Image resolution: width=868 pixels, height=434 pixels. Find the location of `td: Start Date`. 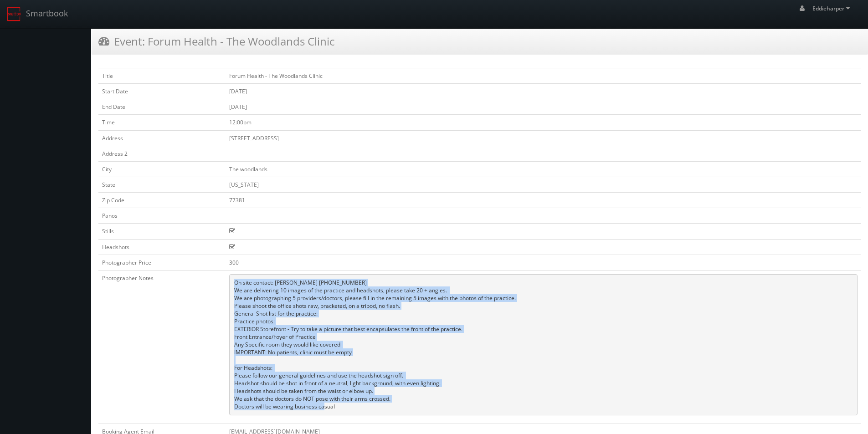

td: Start Date is located at coordinates (162, 92).